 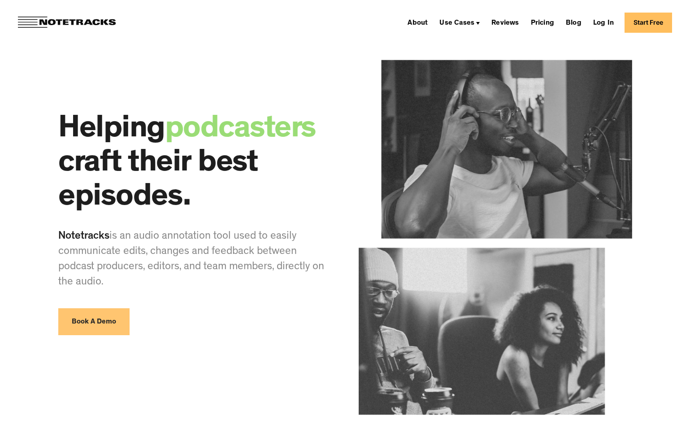 I want to click on span: Notetracks, so click(x=84, y=237).